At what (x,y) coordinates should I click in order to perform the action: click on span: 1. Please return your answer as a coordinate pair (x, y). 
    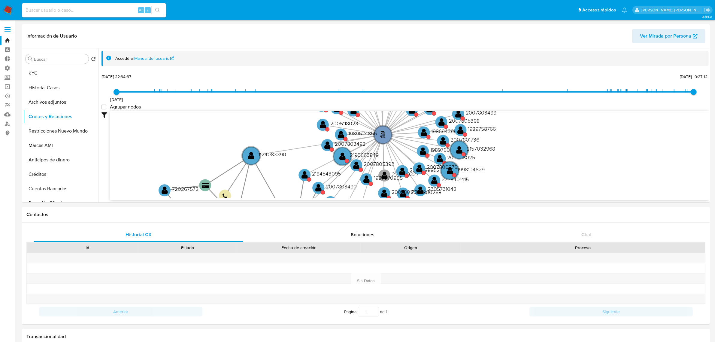
    Looking at the image, I should click on (387, 311).